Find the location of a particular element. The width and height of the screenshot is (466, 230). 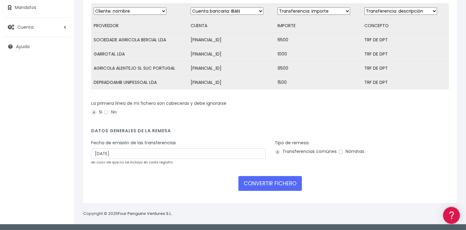

label: La primera línea de mi fichero son cabeceras y debe ignorarse is located at coordinates (159, 103).